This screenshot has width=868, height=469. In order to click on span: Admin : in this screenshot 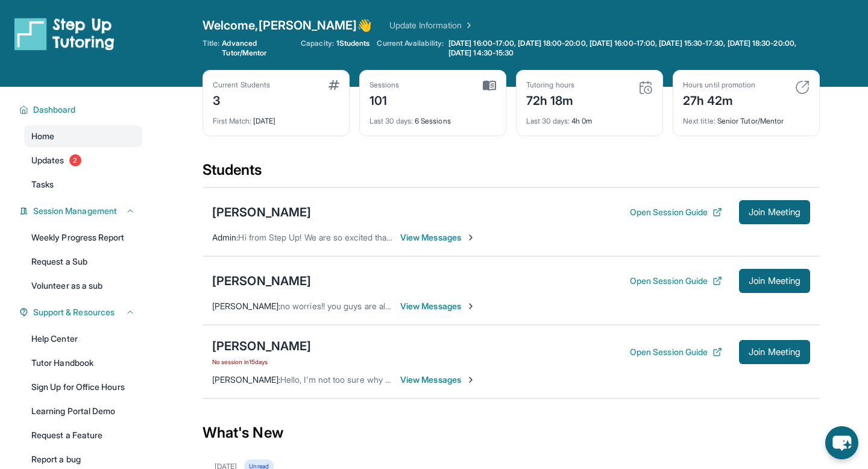, I will do `click(224, 237)`.